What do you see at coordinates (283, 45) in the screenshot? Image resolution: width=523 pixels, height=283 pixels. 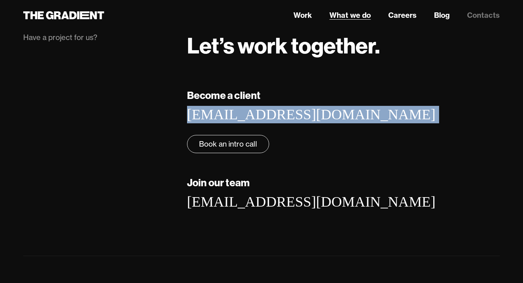 I see `strong: Let’s work together.` at bounding box center [283, 45].